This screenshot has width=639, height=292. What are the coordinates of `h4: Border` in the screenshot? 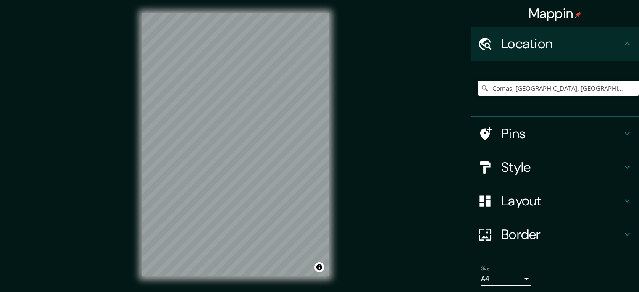 It's located at (562, 234).